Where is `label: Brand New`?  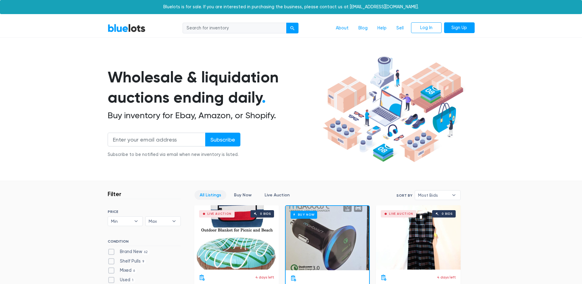
label: Brand New is located at coordinates (129, 252).